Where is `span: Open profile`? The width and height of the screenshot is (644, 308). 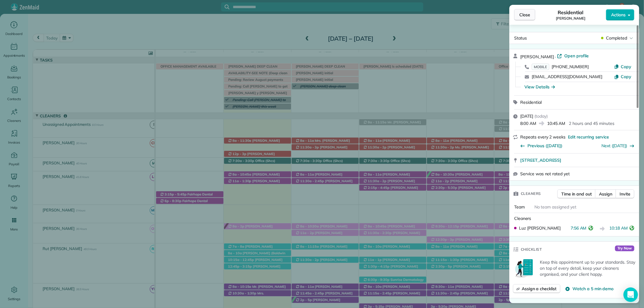 span: Open profile is located at coordinates (577, 56).